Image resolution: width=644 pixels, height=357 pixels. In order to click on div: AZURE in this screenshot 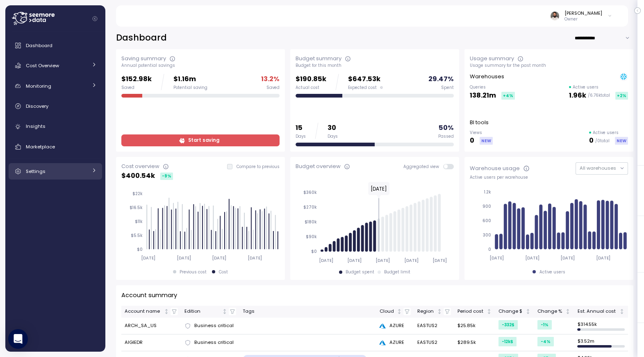, I will do `click(395, 326)`.